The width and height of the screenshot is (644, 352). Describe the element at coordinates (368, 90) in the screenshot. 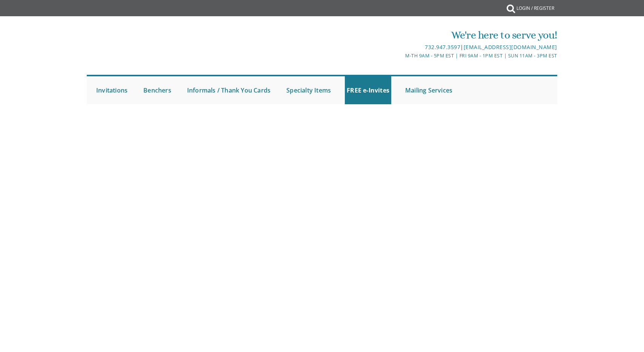

I see `a: FREE e-Invites` at that location.